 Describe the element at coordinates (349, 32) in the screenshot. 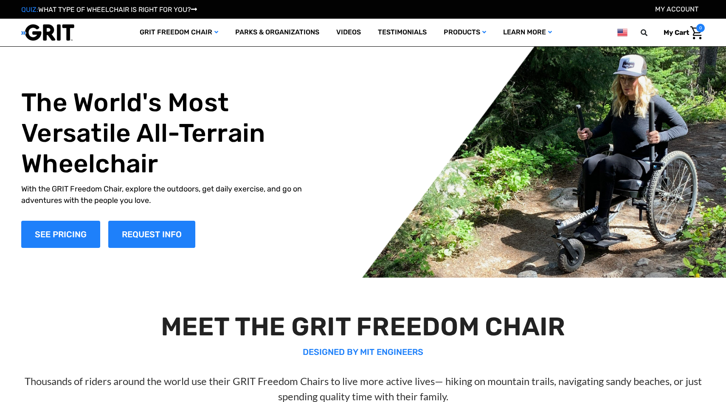

I see `a: Videos` at that location.